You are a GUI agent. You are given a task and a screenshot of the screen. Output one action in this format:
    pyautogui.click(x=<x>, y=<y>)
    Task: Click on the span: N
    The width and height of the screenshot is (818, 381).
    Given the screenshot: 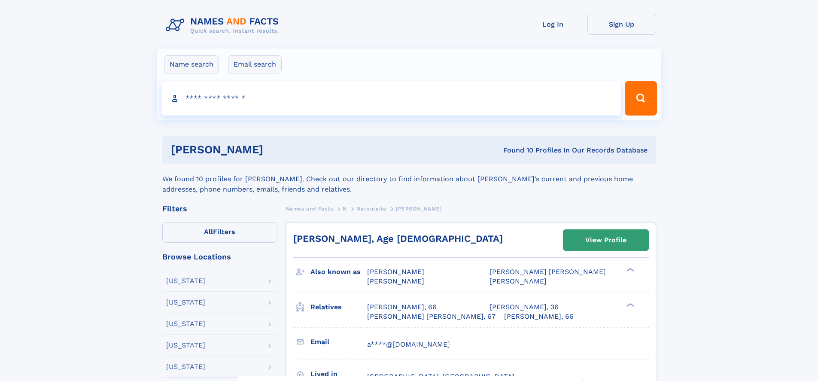 What is the action you would take?
    pyautogui.click(x=345, y=209)
    